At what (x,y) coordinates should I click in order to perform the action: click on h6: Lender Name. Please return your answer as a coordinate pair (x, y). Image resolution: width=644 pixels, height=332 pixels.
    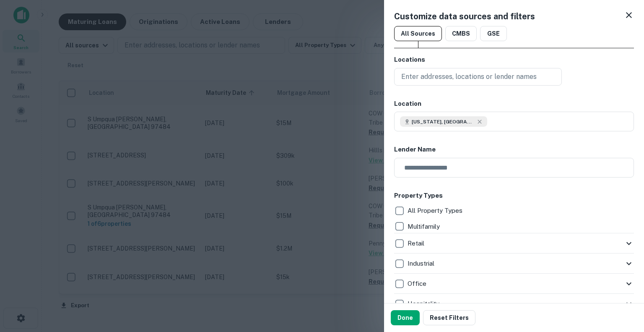
    Looking at the image, I should click on (514, 149).